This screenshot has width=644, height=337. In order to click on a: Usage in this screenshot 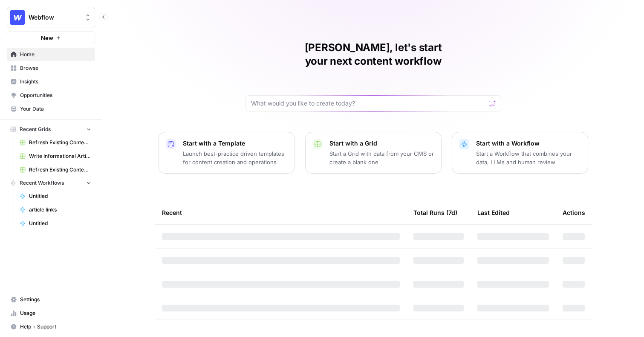, I will do `click(51, 313)`.